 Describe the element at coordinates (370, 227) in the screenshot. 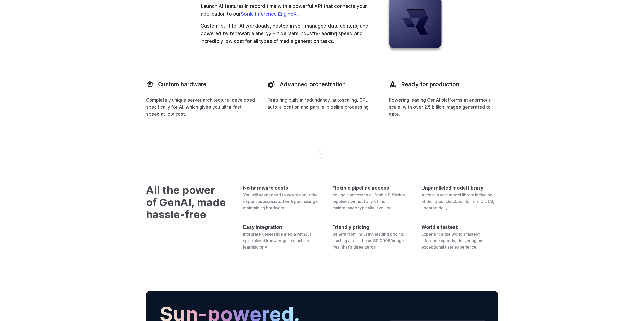

I see `h4: Friendly pricing` at that location.